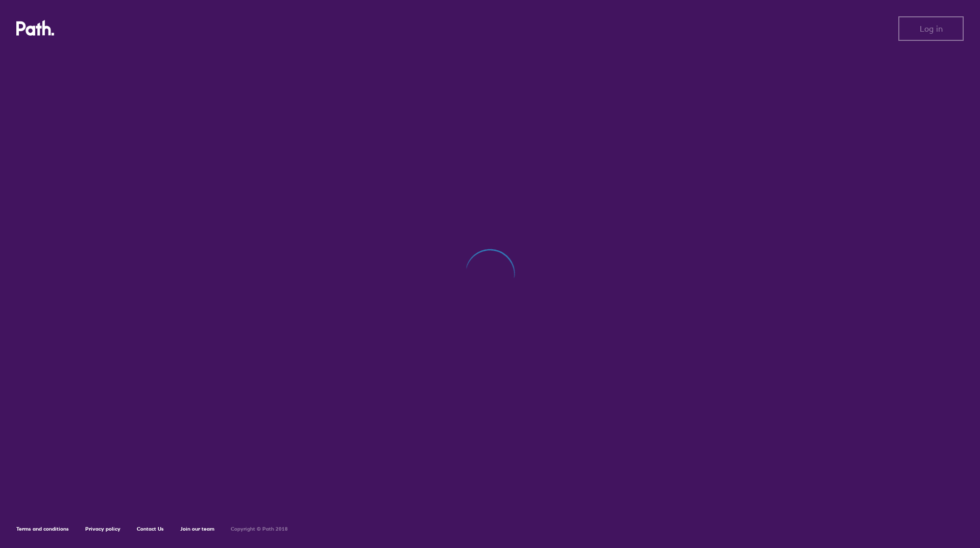  I want to click on a: Privacy policy, so click(103, 529).